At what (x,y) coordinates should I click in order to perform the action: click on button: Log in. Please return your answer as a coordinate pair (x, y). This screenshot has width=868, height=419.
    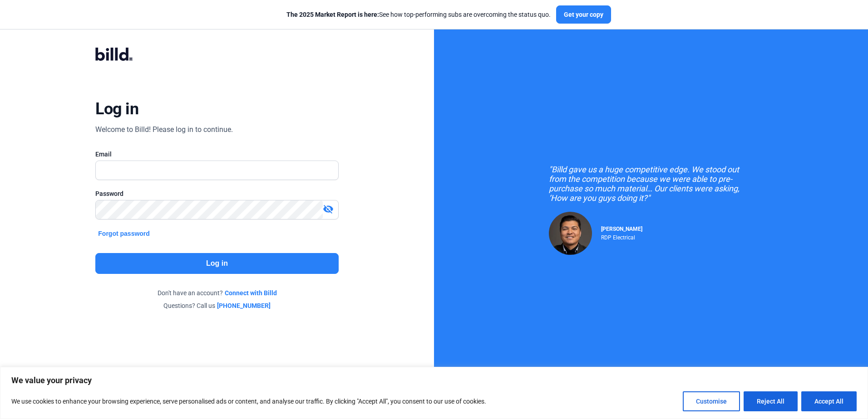
    Looking at the image, I should click on (216, 264).